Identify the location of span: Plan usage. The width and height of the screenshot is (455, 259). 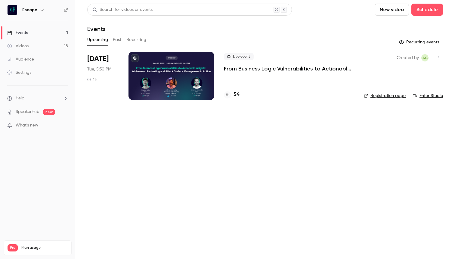
(45, 248).